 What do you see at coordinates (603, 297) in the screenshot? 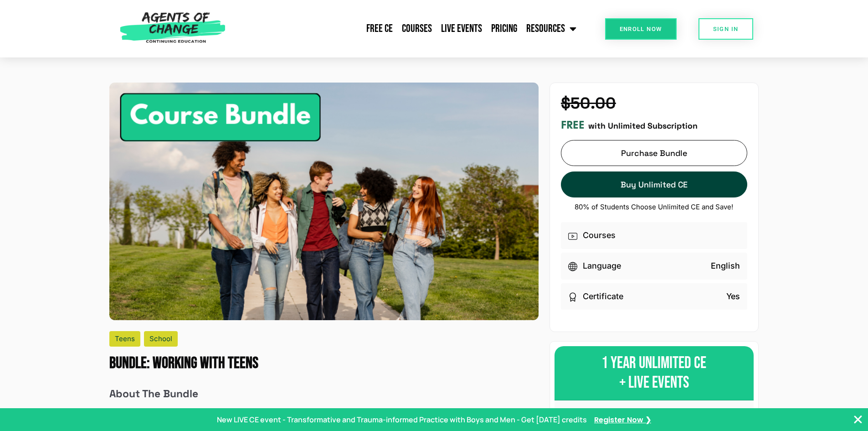
I see `p: Certificate` at bounding box center [603, 297].